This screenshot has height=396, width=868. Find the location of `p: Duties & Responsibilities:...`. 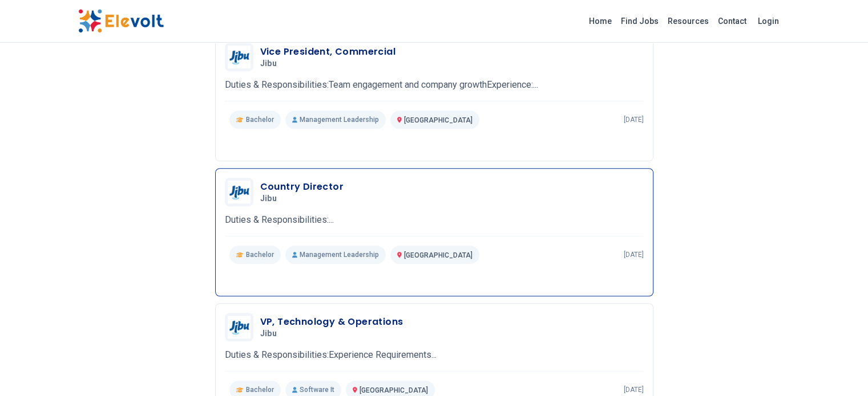

p: Duties & Responsibilities:... is located at coordinates (434, 220).